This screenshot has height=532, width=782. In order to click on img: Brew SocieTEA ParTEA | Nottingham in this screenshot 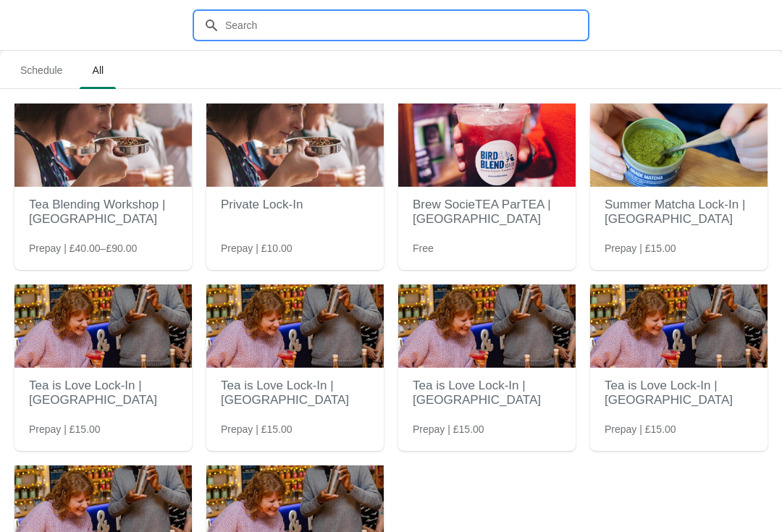, I will do `click(487, 145)`.